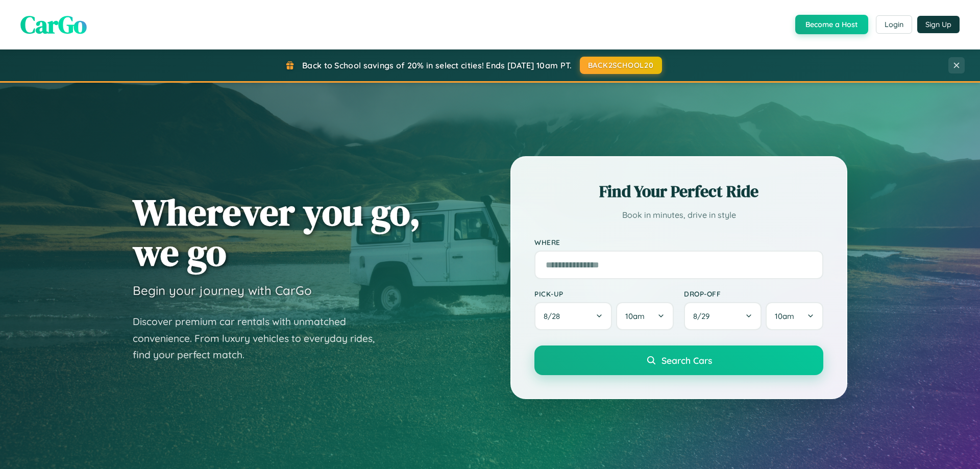 This screenshot has width=980, height=469. What do you see at coordinates (620, 65) in the screenshot?
I see `button: BACK2SCHOOL20` at bounding box center [620, 65].